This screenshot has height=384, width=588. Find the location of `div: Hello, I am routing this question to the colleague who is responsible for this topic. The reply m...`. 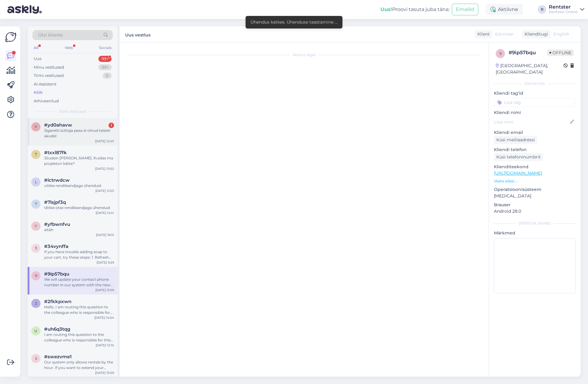

div: Hello, I am routing this question to the colleague who is responsible for this topic. The reply m... is located at coordinates (79, 310).